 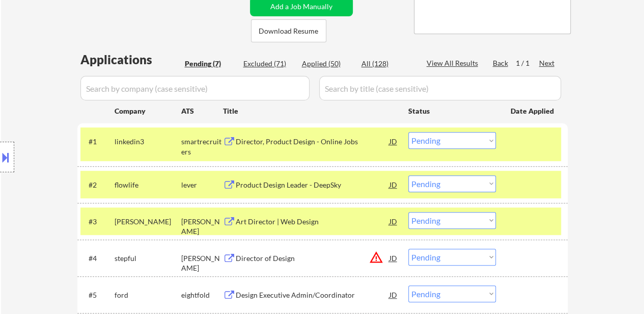 I want to click on div: stepful, so click(x=147, y=258).